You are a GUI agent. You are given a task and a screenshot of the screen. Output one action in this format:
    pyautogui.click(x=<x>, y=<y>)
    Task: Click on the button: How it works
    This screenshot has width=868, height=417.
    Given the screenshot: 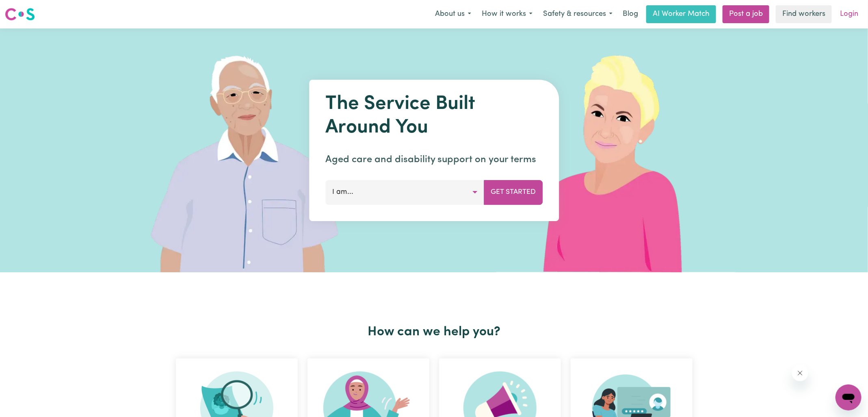 What is the action you would take?
    pyautogui.click(x=507, y=15)
    